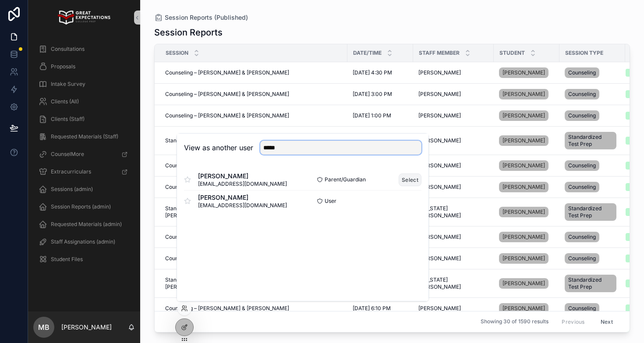  I want to click on span: Clients (Staff), so click(67, 119).